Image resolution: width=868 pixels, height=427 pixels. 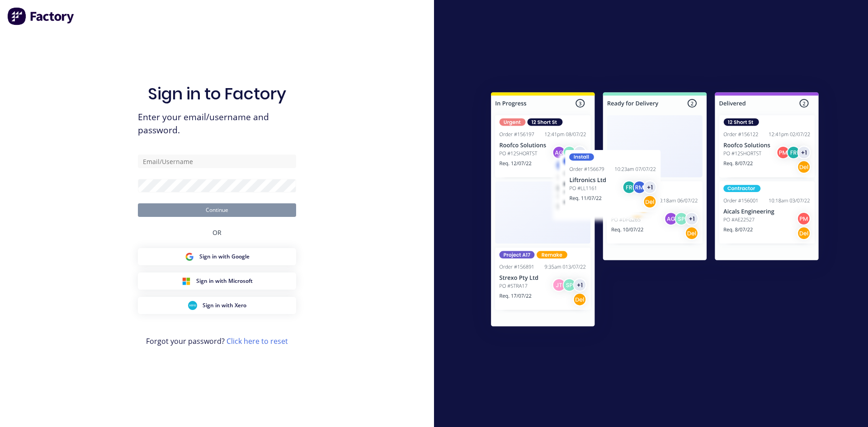 I want to click on img: Sign in, so click(x=655, y=211).